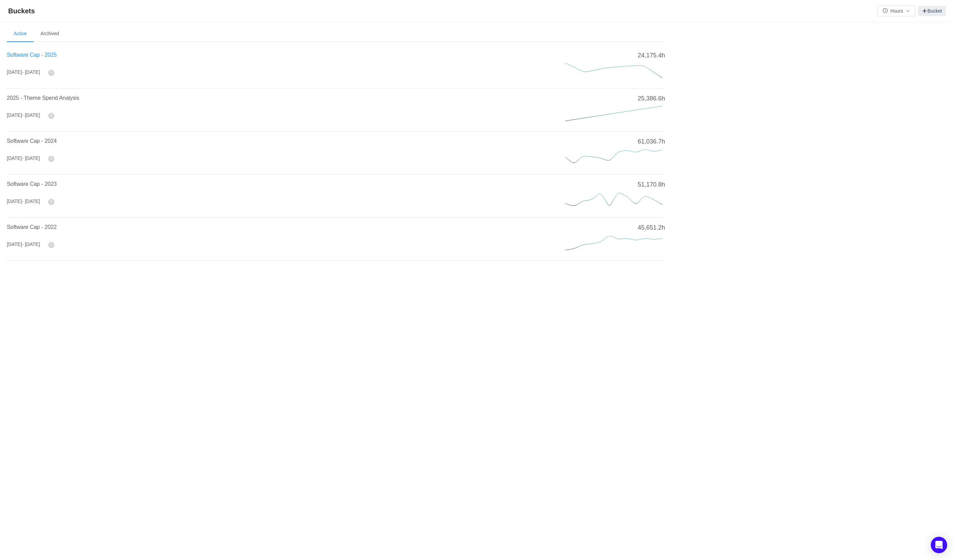  I want to click on li: Archived, so click(50, 34).